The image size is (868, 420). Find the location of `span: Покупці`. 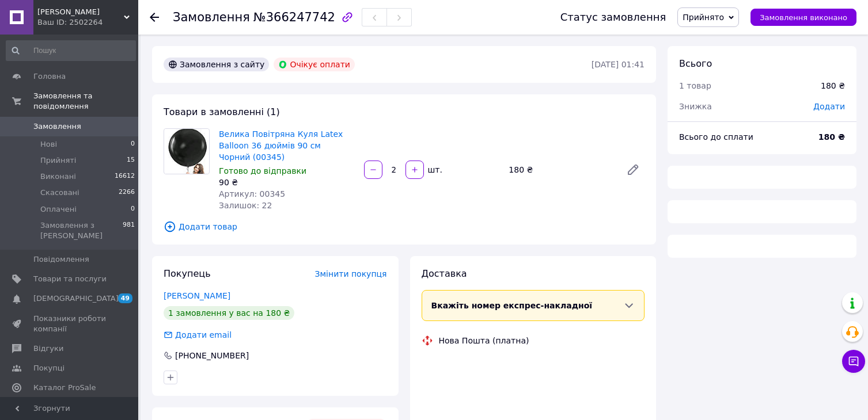

span: Покупці is located at coordinates (49, 369).